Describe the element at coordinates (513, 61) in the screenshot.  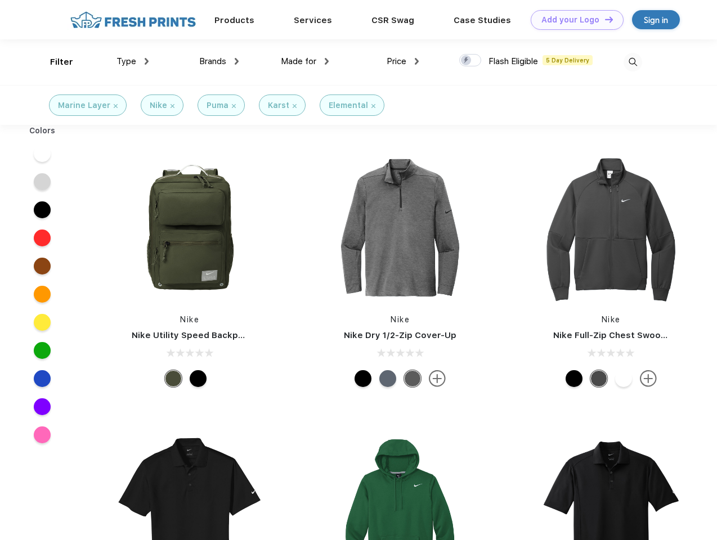
I see `span: Flash Eligible` at that location.